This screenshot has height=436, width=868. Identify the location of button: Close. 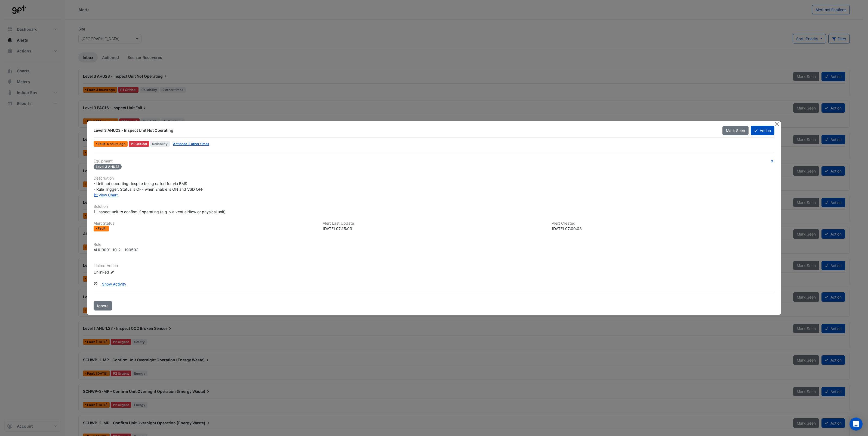
(777, 124).